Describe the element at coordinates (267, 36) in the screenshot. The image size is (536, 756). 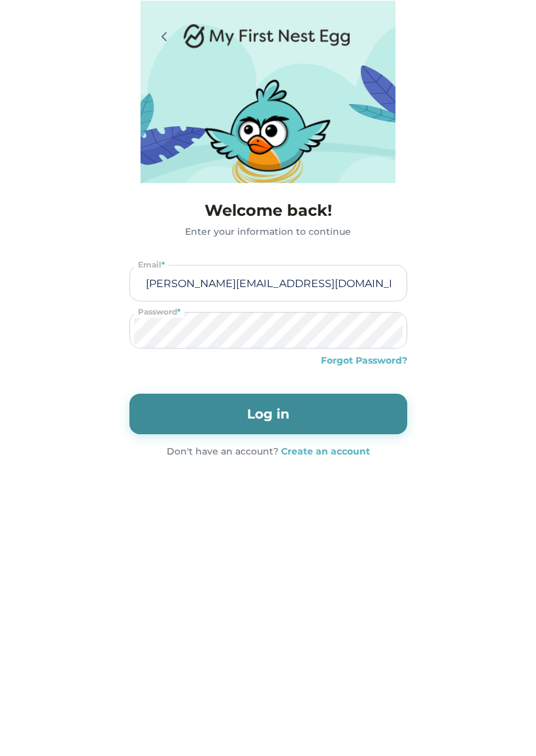
I see `img: Logo.png` at that location.